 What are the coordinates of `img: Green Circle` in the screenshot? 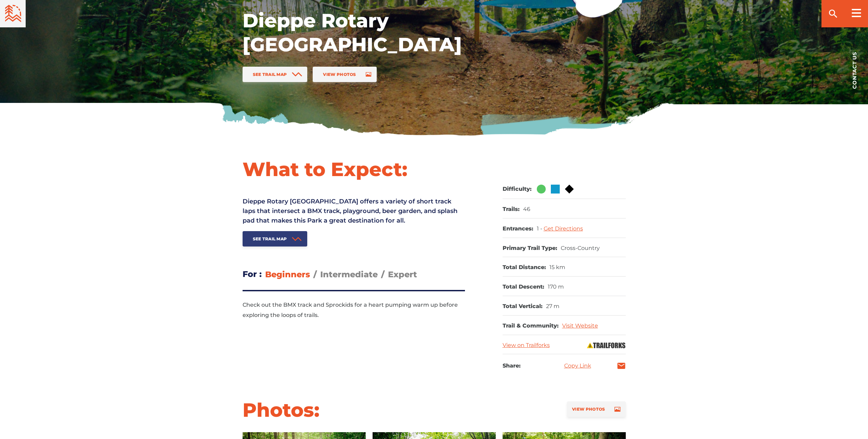 It's located at (542, 189).